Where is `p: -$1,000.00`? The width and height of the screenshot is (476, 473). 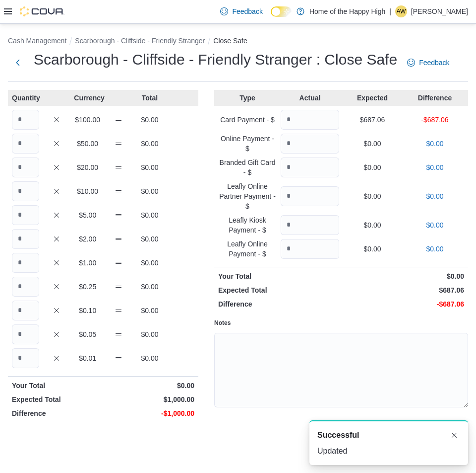 p: -$1,000.00 is located at coordinates (150, 413).